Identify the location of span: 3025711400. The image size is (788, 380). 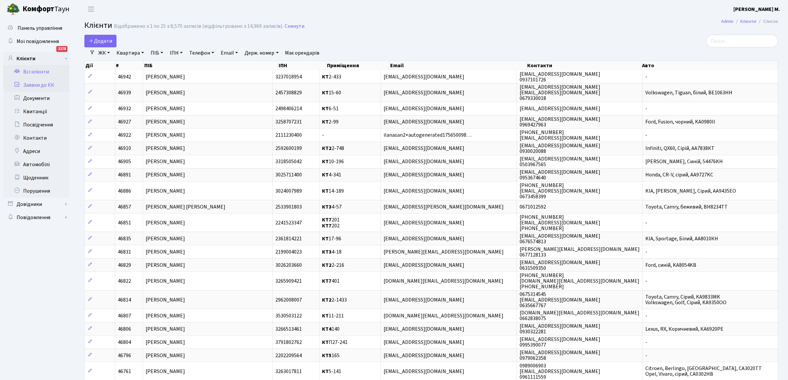
(289, 175).